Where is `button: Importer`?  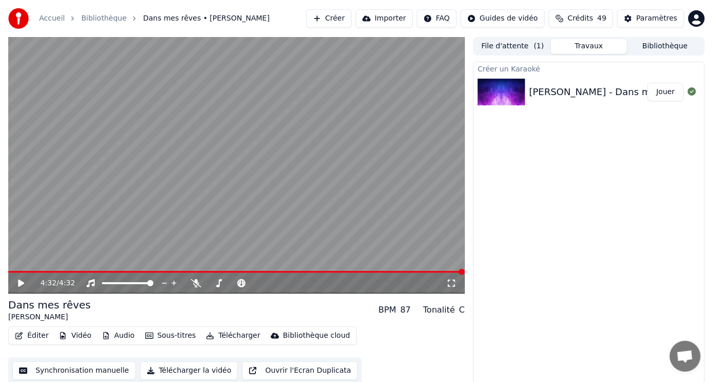
button: Importer is located at coordinates (384, 19).